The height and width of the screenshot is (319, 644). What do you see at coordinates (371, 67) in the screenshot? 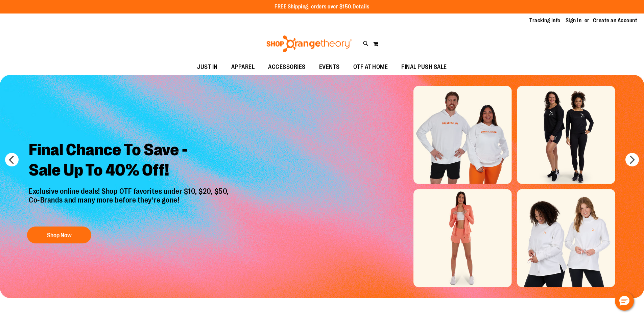
I see `a: OTF AT HOME` at bounding box center [371, 67].